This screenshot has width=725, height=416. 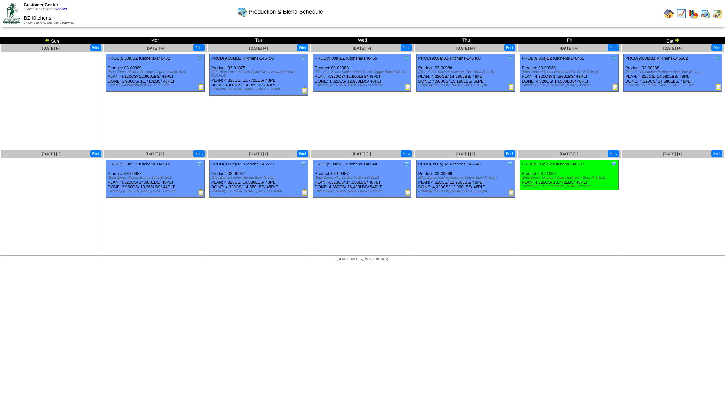 I want to click on div: Product: 03-00988 PLAN: 4,320CS / 14,580LBS / 48PLT DONE: 4,320CS / 14,580LBS / 48PLT, so click(x=673, y=73).